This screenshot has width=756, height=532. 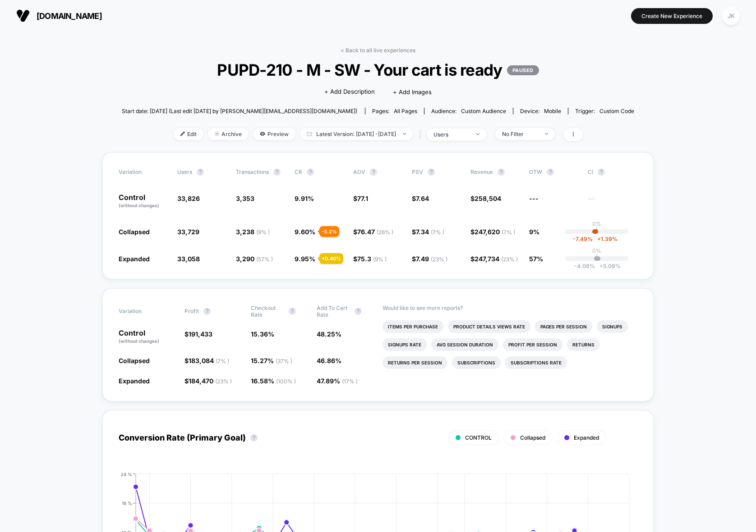 What do you see at coordinates (478, 438) in the screenshot?
I see `span: CONTROL` at bounding box center [478, 438].